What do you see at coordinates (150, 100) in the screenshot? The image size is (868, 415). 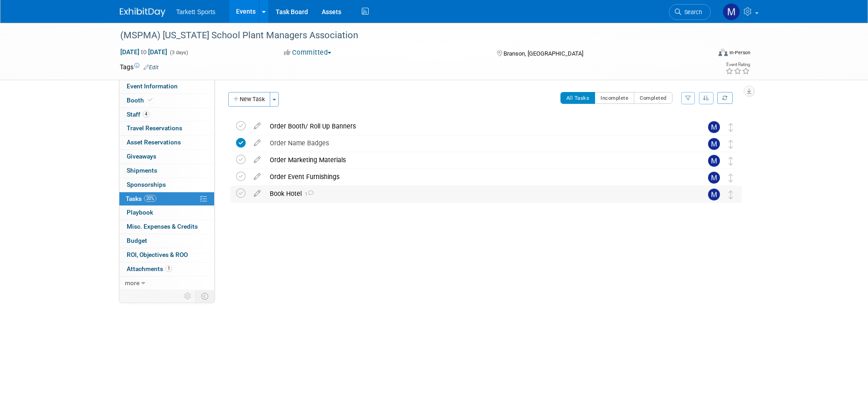 I see `i: Booth reservation complete` at bounding box center [150, 100].